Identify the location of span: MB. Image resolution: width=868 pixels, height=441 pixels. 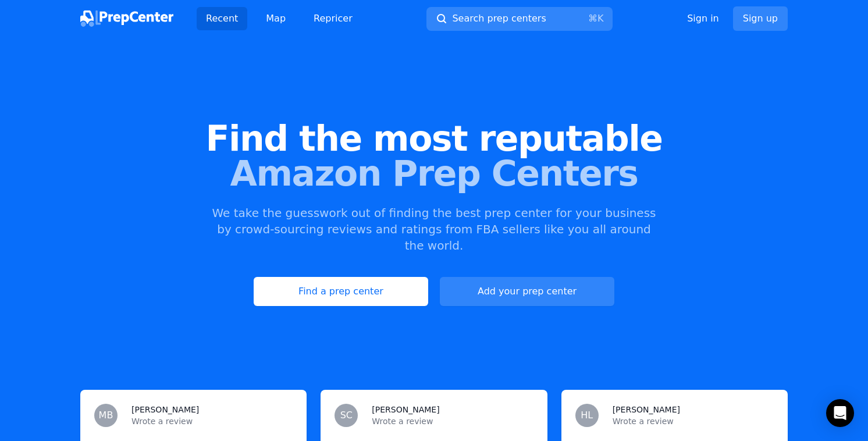
(106, 416).